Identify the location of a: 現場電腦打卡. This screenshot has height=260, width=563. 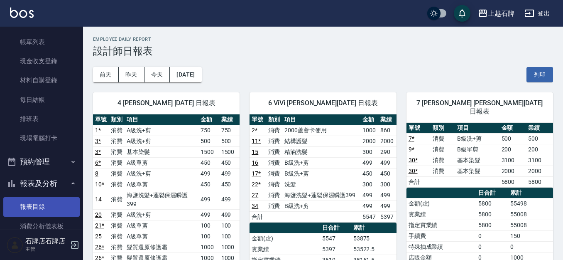
(42, 138).